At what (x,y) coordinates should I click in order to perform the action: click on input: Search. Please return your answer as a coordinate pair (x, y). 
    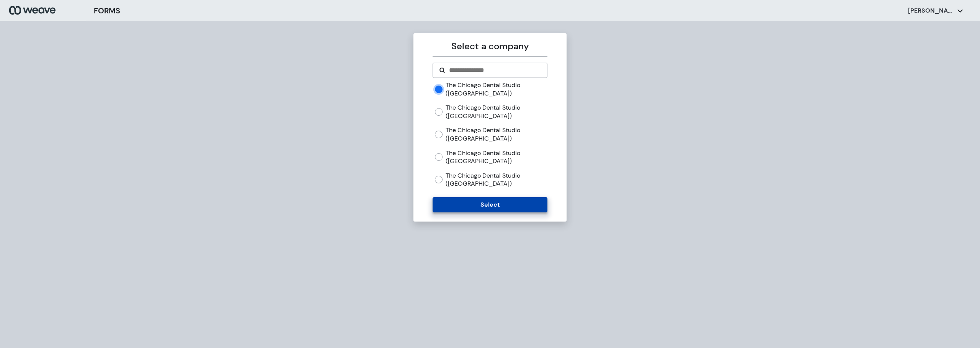
    Looking at the image, I should click on (494, 71).